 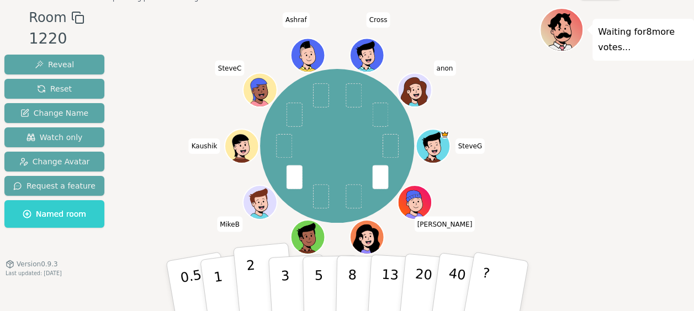 What do you see at coordinates (54, 162) in the screenshot?
I see `button: Change Avatar` at bounding box center [54, 162].